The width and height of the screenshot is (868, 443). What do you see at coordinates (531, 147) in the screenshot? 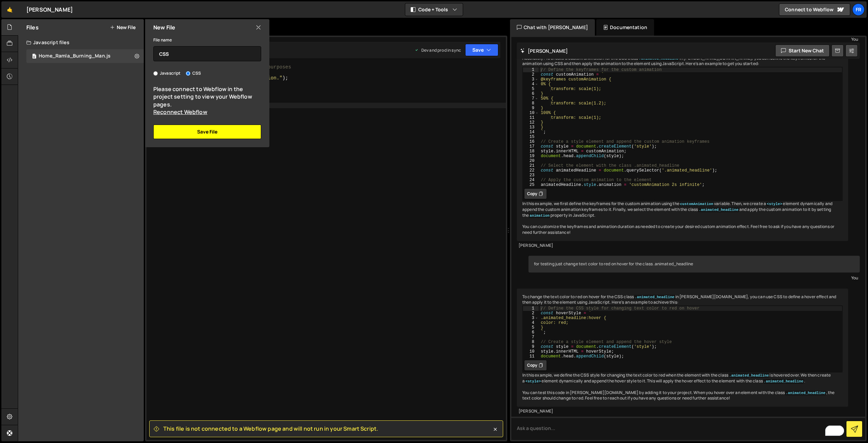
I see `div: 17` at bounding box center [531, 147].